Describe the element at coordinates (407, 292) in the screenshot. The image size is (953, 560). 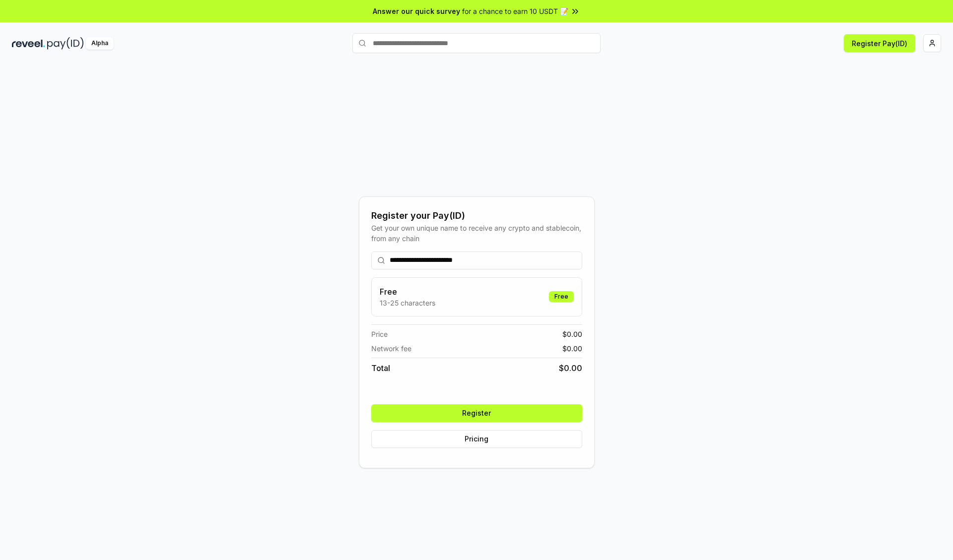
I see `h3: Free` at that location.